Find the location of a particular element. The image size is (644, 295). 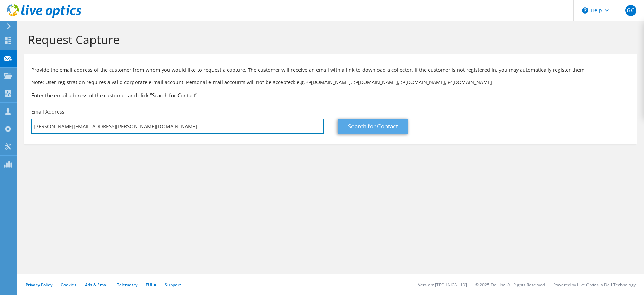

a: Cookies is located at coordinates (69, 285).